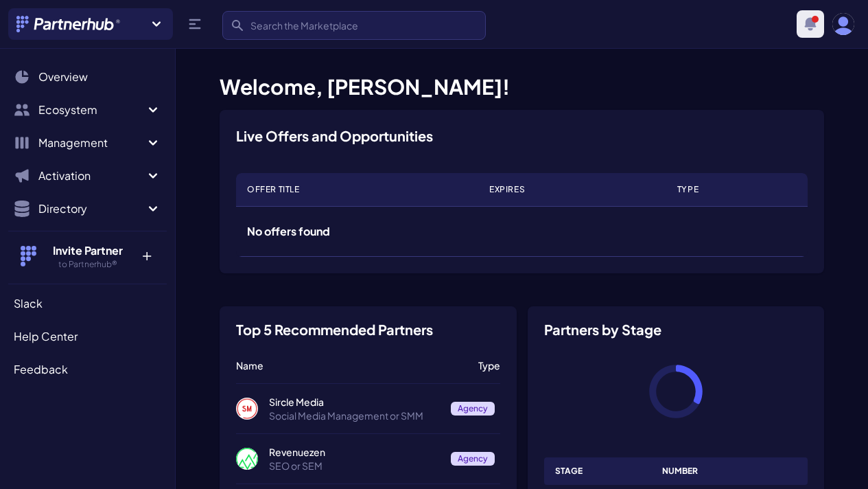 This screenshot has width=868, height=489. I want to click on h3: Live Offers and Opportunities, so click(334, 136).